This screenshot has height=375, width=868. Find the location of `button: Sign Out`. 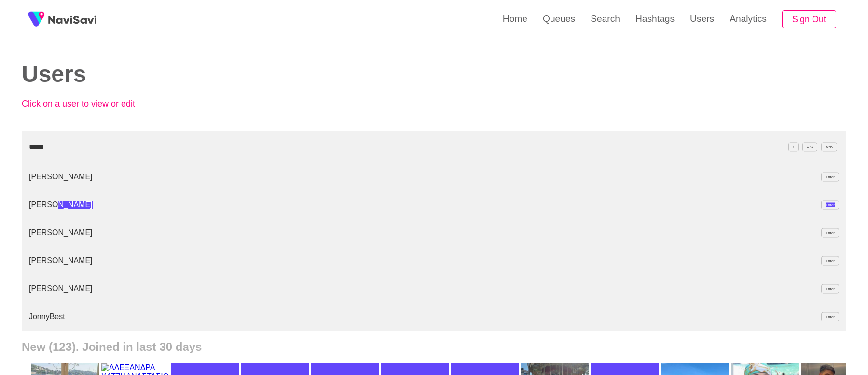

button: Sign Out is located at coordinates (809, 19).